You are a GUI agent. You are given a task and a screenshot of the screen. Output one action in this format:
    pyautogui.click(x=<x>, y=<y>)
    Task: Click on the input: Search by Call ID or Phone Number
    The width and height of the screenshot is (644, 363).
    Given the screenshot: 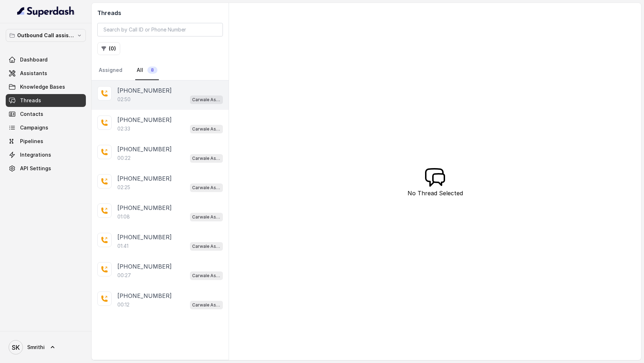 What is the action you would take?
    pyautogui.click(x=160, y=29)
    